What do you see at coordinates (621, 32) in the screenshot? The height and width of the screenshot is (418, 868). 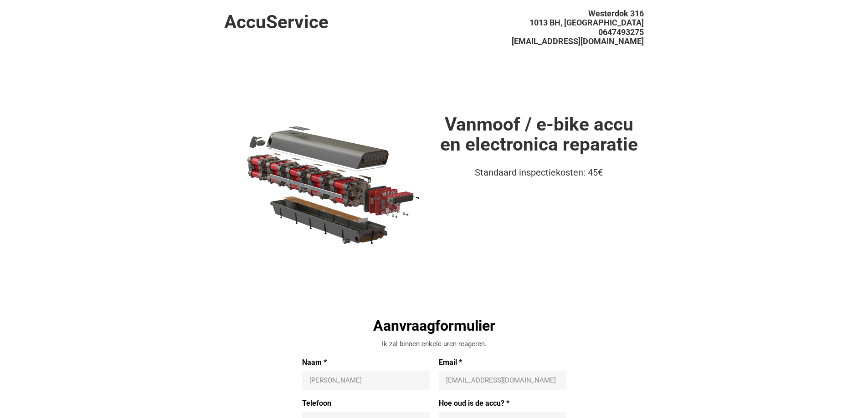 I see `span: 0647493275` at bounding box center [621, 32].